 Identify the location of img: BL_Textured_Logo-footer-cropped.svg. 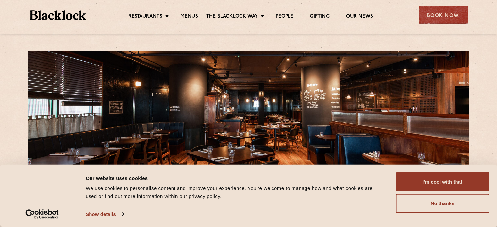
(58, 15).